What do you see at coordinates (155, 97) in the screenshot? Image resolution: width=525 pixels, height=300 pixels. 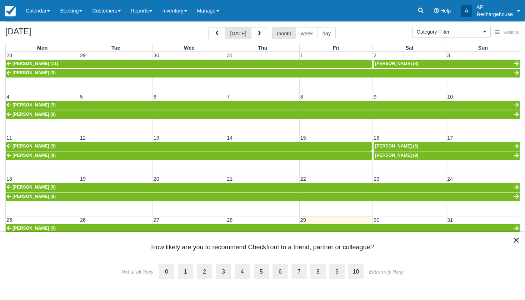 I see `span: 6` at bounding box center [155, 97].